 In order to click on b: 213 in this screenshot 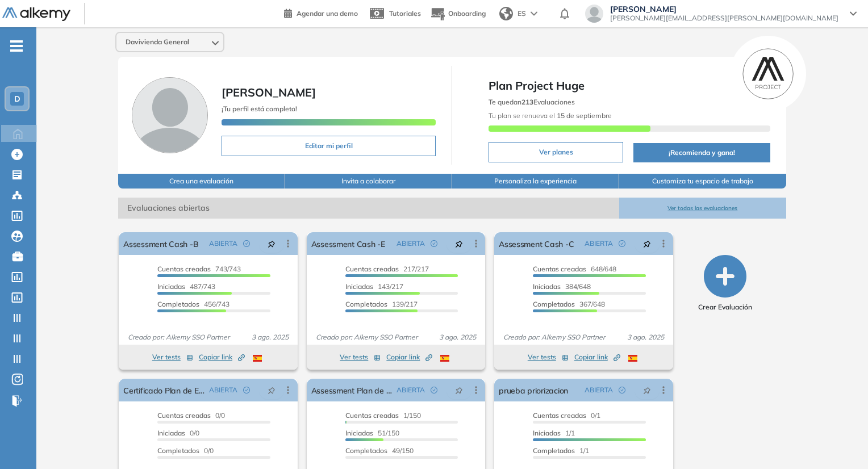, I will do `click(527, 102)`.